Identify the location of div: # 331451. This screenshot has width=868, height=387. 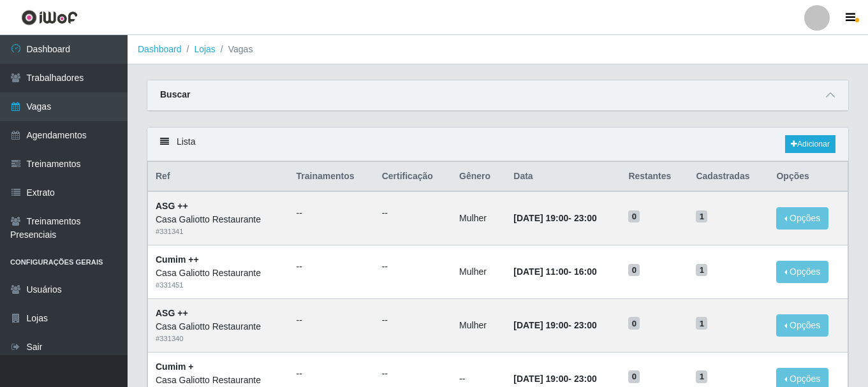
(218, 285).